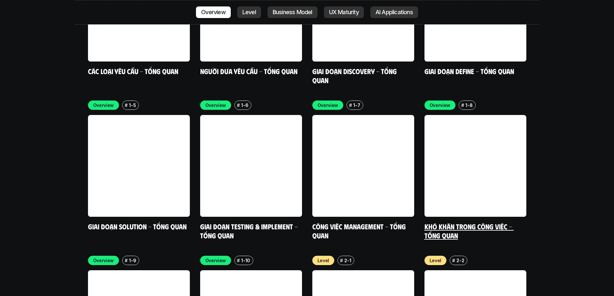 Image resolution: width=614 pixels, height=296 pixels. What do you see at coordinates (132, 260) in the screenshot?
I see `p: 1-9` at bounding box center [132, 260].